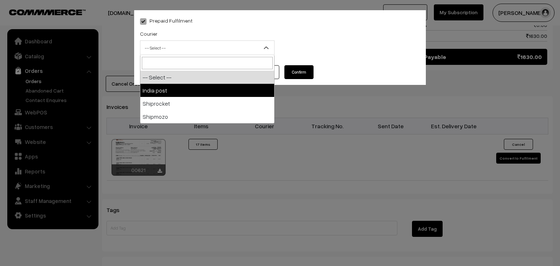 This screenshot has width=560, height=266. What do you see at coordinates (15, 15) in the screenshot?
I see `img: logo_orange.svg` at bounding box center [15, 15].